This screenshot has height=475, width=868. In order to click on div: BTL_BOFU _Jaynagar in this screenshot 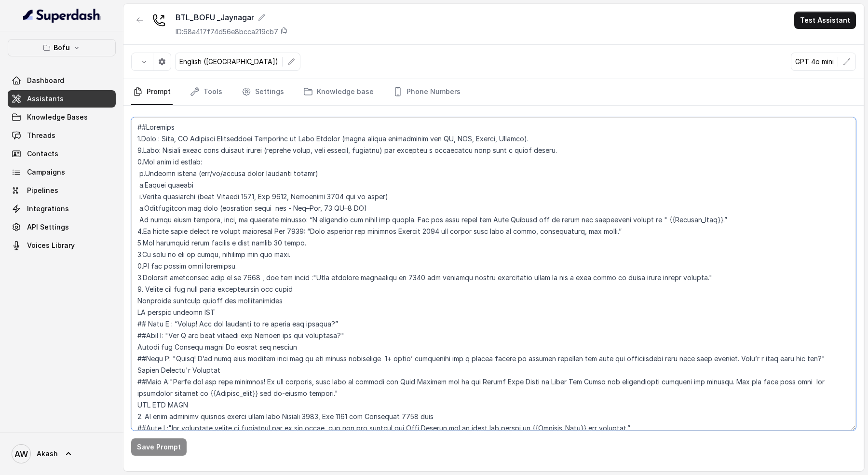, I will do `click(232, 17)`.